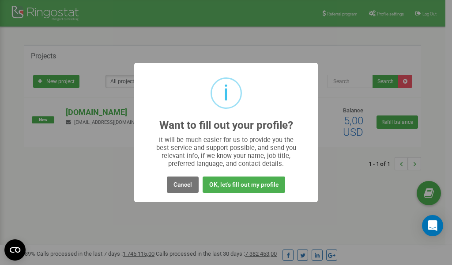 This screenshot has width=452, height=265. I want to click on button: Cancel, so click(183, 184).